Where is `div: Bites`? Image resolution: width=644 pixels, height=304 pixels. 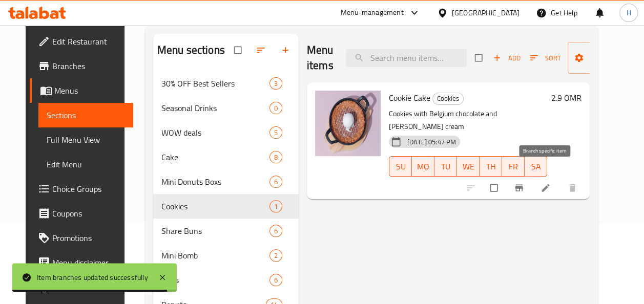 div: Bites is located at coordinates (215, 279).